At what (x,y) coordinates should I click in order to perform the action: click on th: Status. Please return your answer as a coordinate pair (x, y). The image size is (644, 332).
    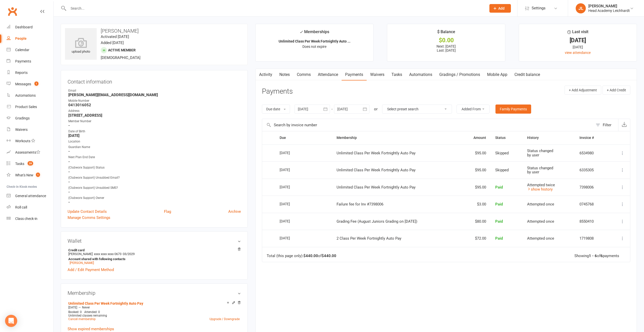
    Looking at the image, I should click on (507, 137).